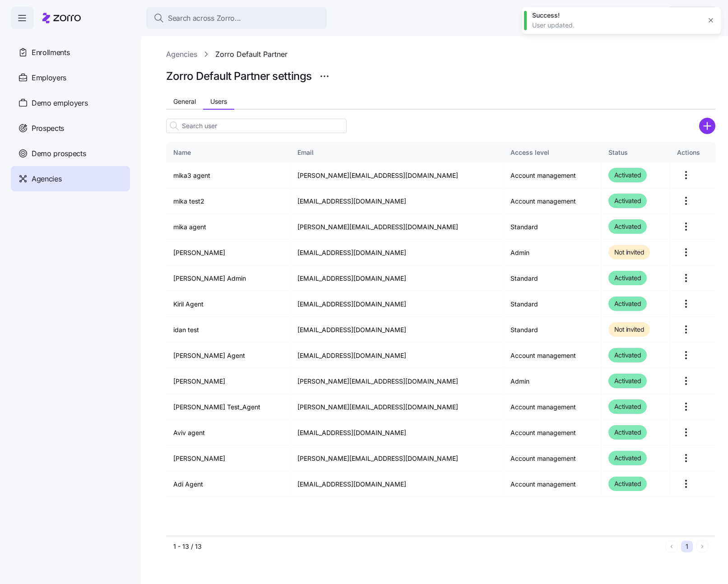 Image resolution: width=728 pixels, height=584 pixels. What do you see at coordinates (636, 153) in the screenshot?
I see `div: Status` at bounding box center [636, 153].